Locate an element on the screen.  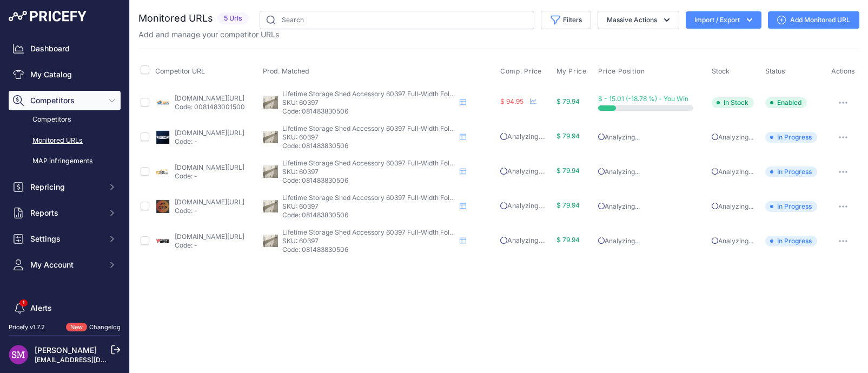
button: Settings is located at coordinates (64, 239).